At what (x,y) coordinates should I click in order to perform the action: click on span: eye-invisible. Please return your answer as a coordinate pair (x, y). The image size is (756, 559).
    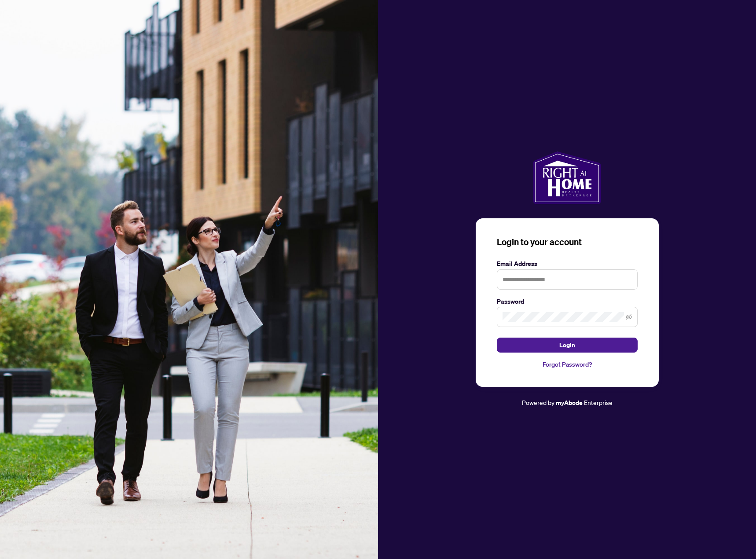
    Looking at the image, I should click on (629, 317).